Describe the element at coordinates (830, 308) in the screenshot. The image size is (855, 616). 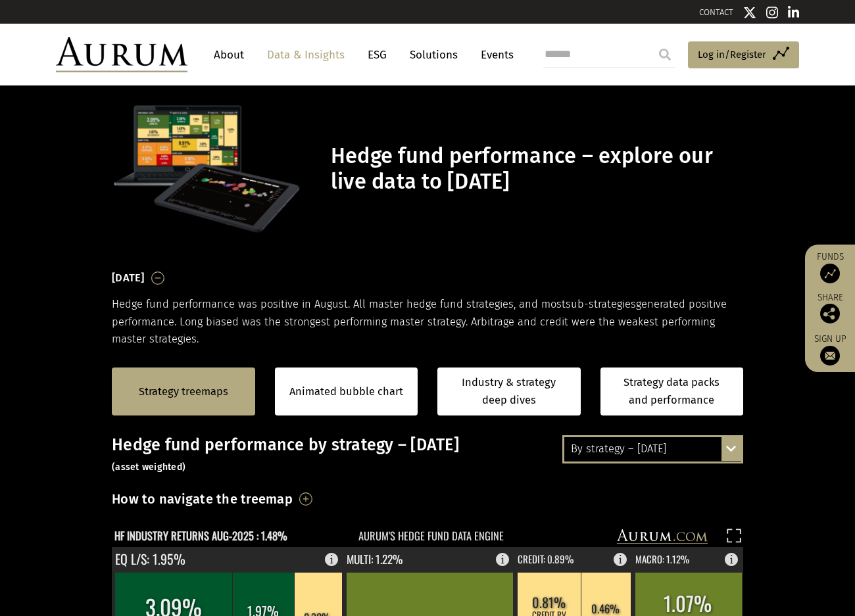
I see `div: Share` at that location.